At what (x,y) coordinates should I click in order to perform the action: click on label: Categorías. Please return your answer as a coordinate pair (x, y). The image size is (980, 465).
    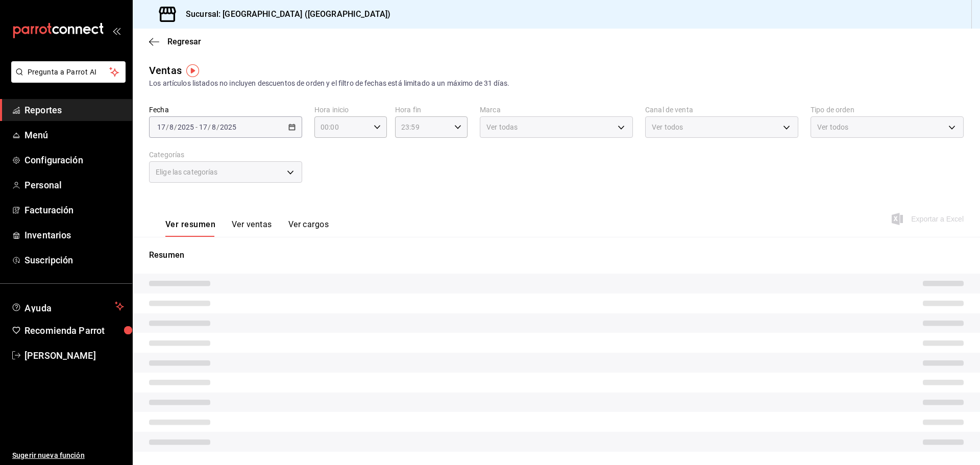
    Looking at the image, I should click on (226, 154).